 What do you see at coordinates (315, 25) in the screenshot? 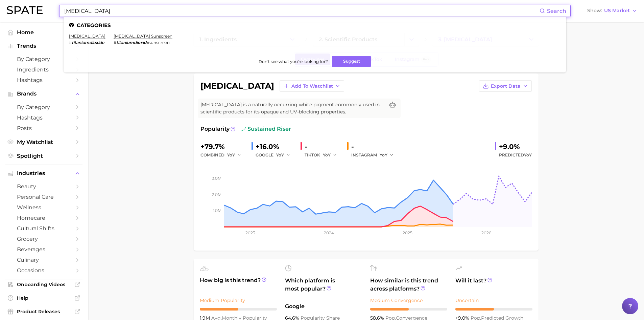
I see `li: Categories` at bounding box center [315, 25].